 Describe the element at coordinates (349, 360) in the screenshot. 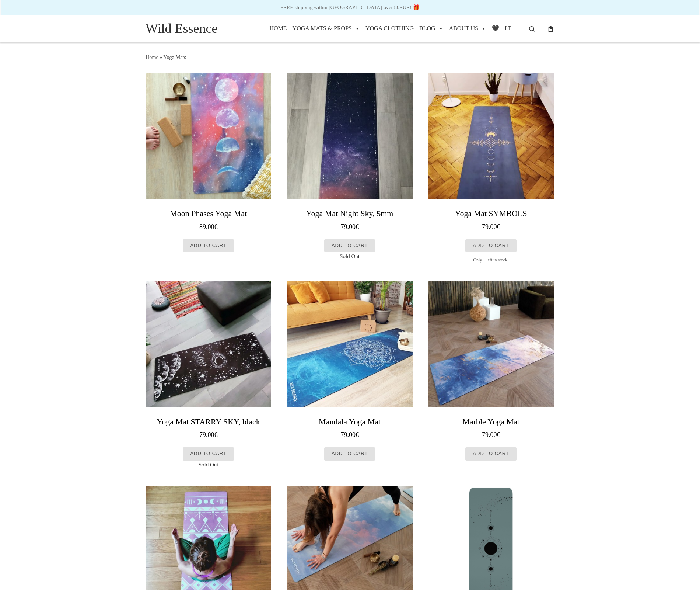

I see `a: unique yoga matsunique yoga matsMandala Yoga Mat 79.00€` at that location.